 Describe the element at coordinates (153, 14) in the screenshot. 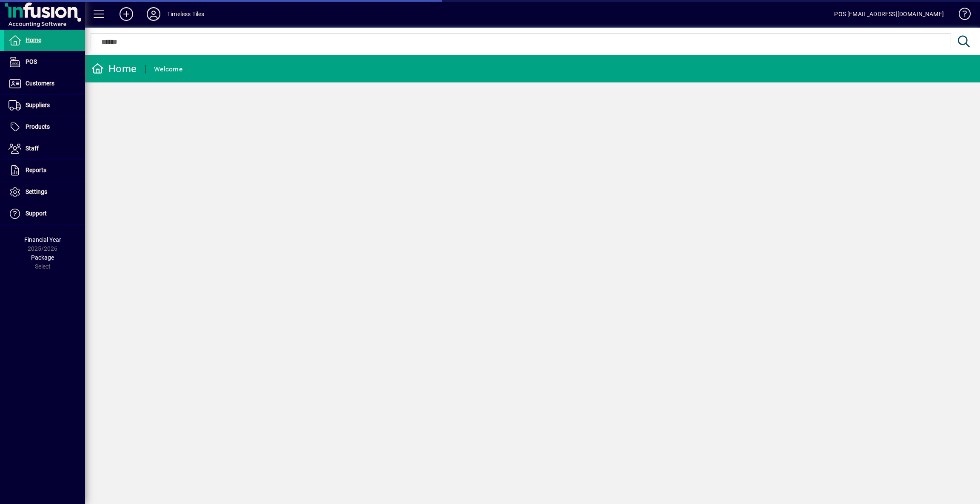

I see `button: Profile` at that location.